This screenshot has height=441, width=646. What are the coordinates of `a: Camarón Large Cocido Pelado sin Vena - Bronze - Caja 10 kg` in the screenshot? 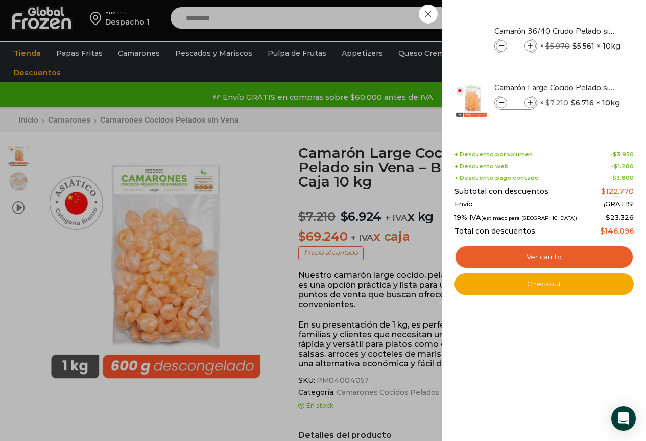 It's located at (555, 88).